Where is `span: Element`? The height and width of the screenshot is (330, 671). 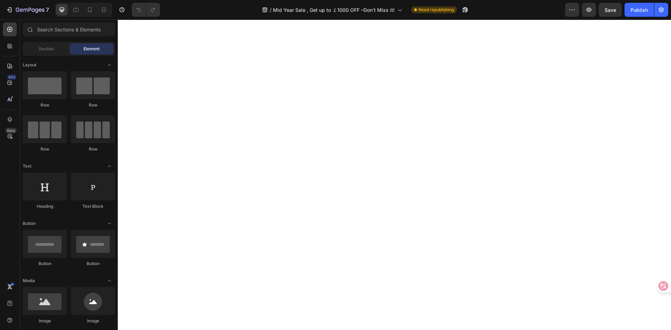 span: Element is located at coordinates (92, 49).